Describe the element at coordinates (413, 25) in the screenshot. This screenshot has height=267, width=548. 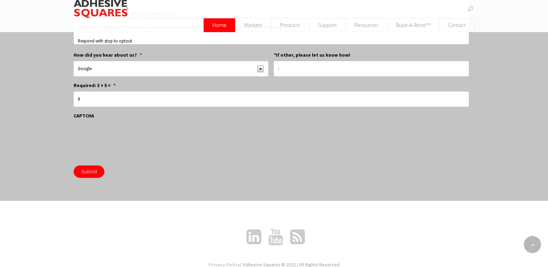
I see `span: Build-A-Bond™` at that location.